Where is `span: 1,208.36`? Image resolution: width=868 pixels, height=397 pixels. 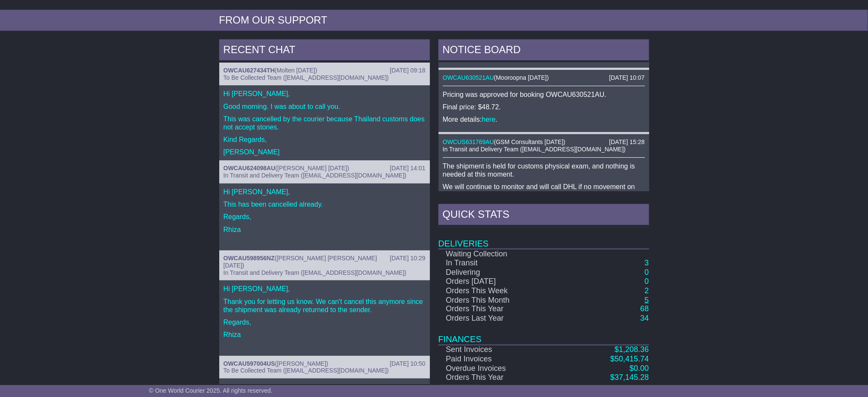 span: 1,208.36 is located at coordinates (634, 350).